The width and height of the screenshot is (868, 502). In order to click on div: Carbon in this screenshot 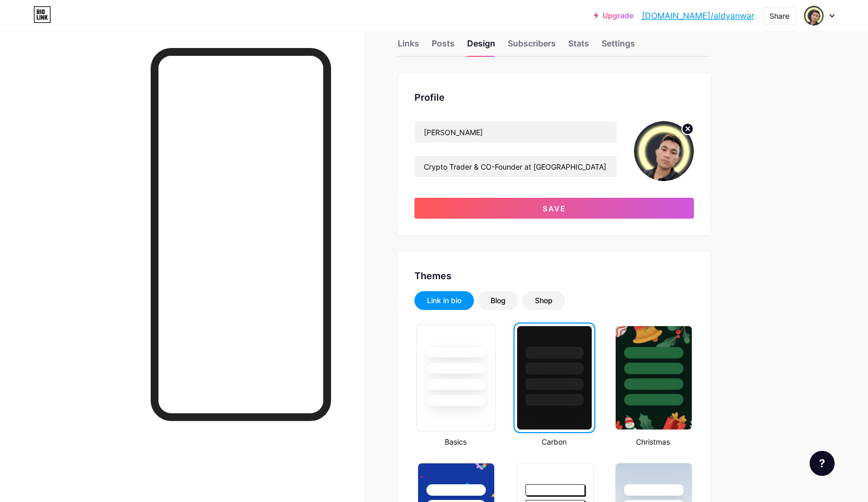, I will do `click(554, 442)`.